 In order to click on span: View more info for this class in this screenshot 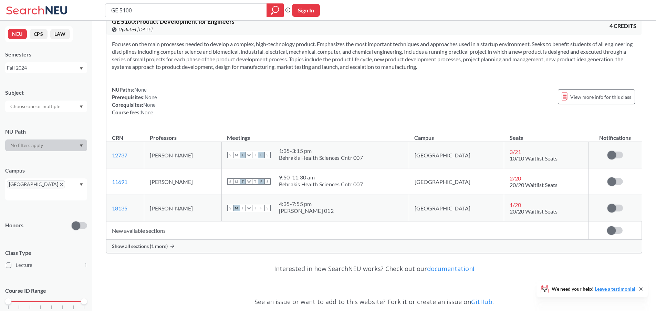, I will do `click(600, 97)`.